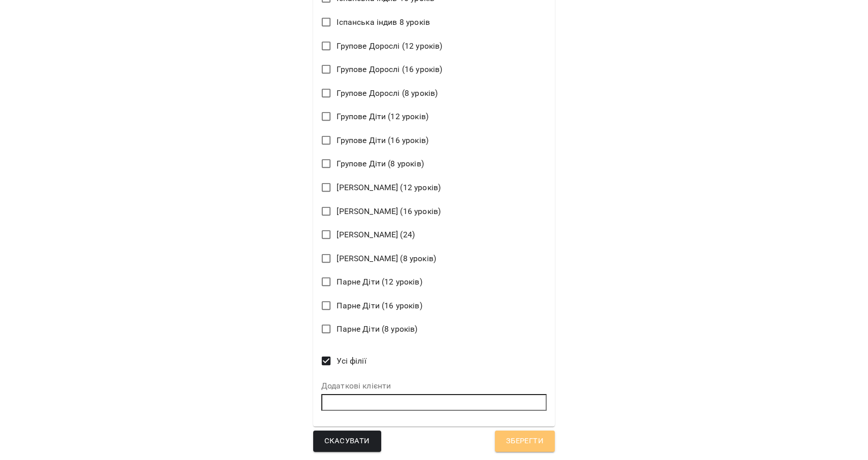  What do you see at coordinates (382, 140) in the screenshot?
I see `span: Групове Діти (16 уроків)` at bounding box center [382, 140].